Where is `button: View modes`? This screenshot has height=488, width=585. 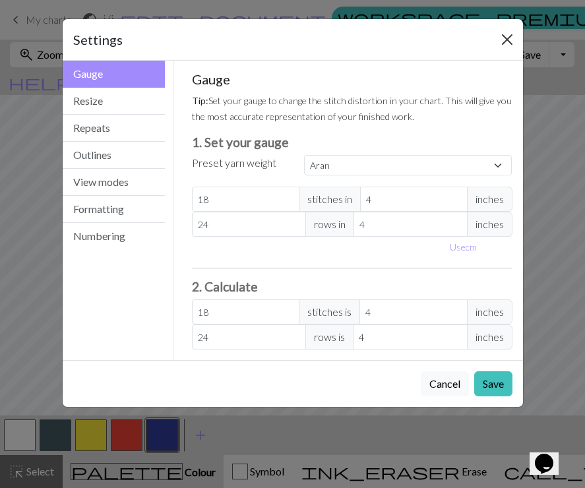
button: View modes is located at coordinates (114, 182).